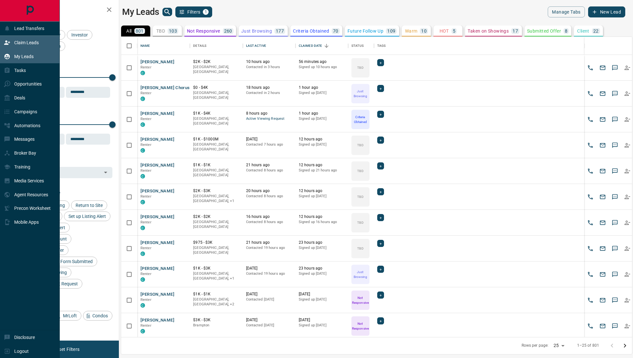 This screenshot has height=358, width=633. Describe the element at coordinates (194, 12) in the screenshot. I see `button: Filters1` at that location.